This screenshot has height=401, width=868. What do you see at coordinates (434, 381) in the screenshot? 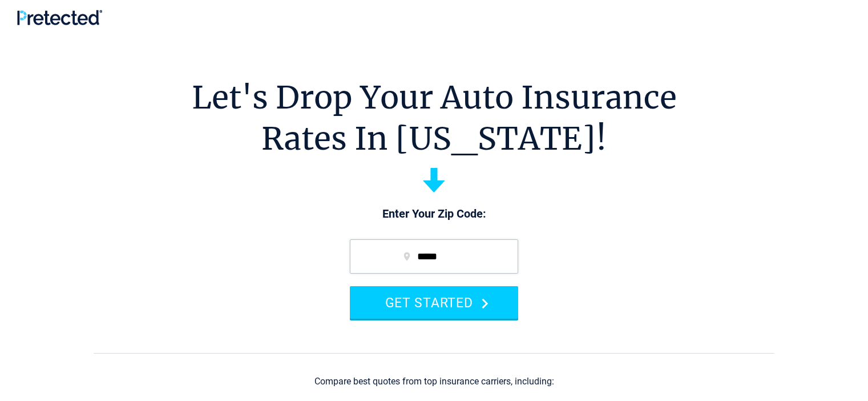
I see `div: Compare best quotes from top insurance carriers, including:` at bounding box center [434, 381].